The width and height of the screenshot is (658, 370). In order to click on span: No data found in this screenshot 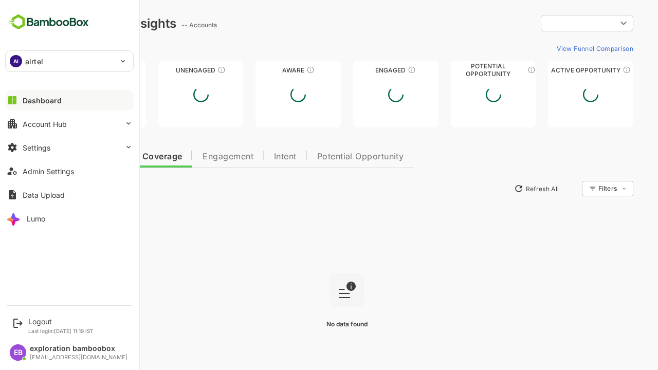, I will do `click(311, 324)`.